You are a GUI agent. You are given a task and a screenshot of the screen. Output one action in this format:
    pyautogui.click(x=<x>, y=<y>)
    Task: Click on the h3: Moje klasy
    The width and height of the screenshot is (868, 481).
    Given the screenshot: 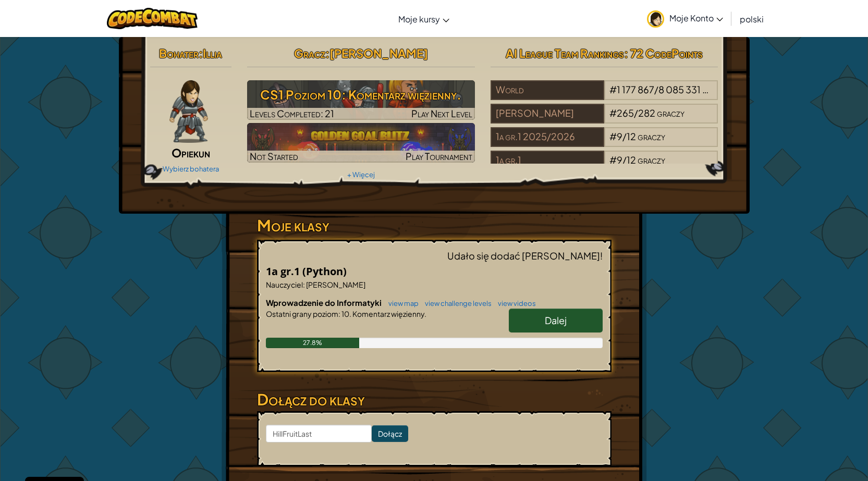 What is the action you would take?
    pyautogui.click(x=434, y=225)
    